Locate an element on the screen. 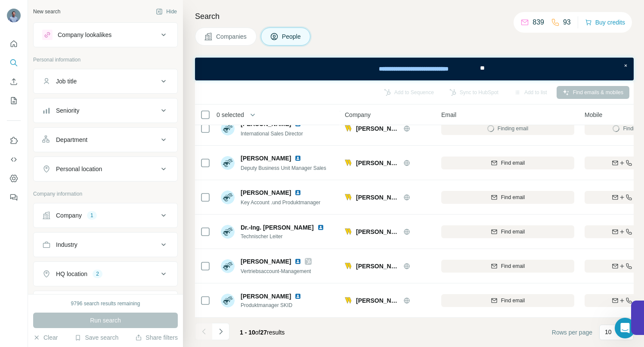 This screenshot has width=644, height=347. span: International Sales Director is located at coordinates (272, 134).